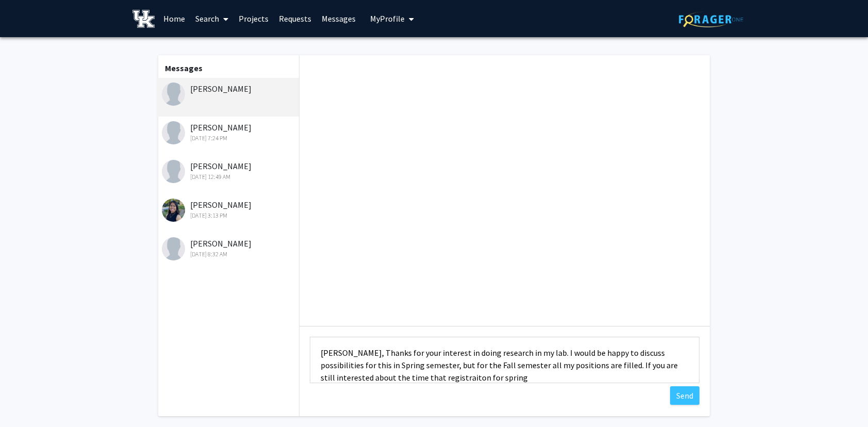 The height and width of the screenshot is (427, 868). Describe the element at coordinates (184, 68) in the screenshot. I see `b: Messages` at that location.